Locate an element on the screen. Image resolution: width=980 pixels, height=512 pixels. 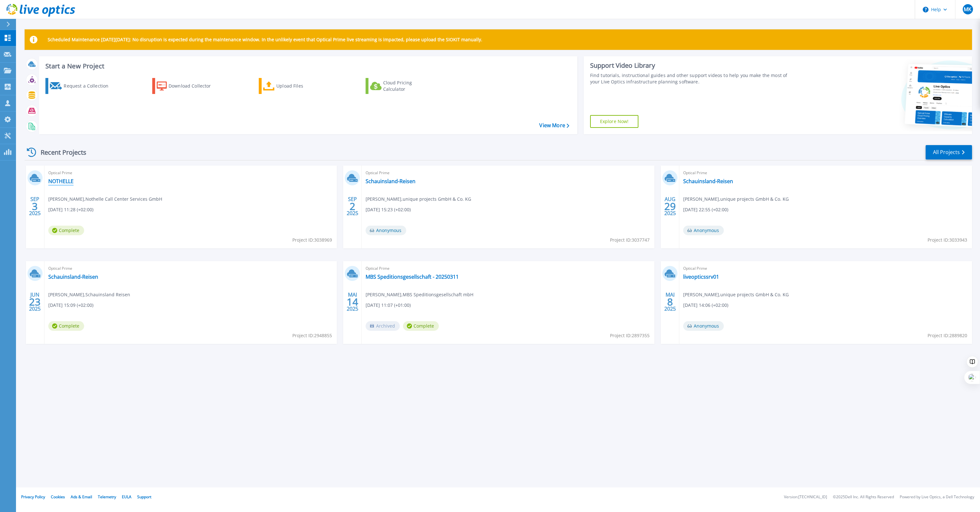
div: Download Collector is located at coordinates (194, 86).